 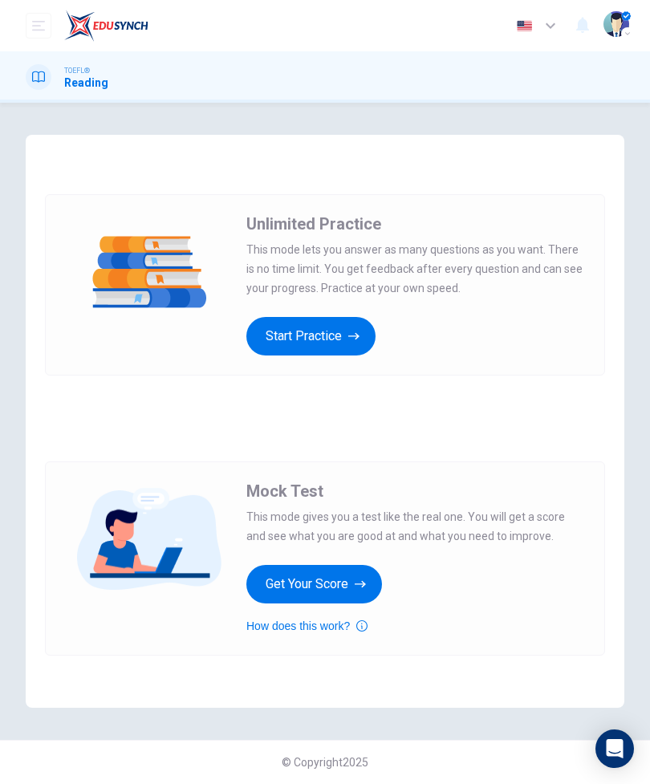 I want to click on button: Start Practice, so click(x=310, y=336).